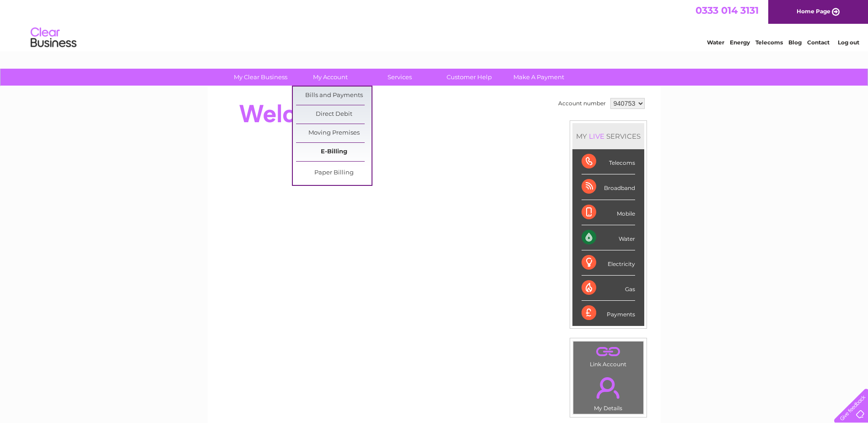  I want to click on div: Mobile, so click(608, 212).